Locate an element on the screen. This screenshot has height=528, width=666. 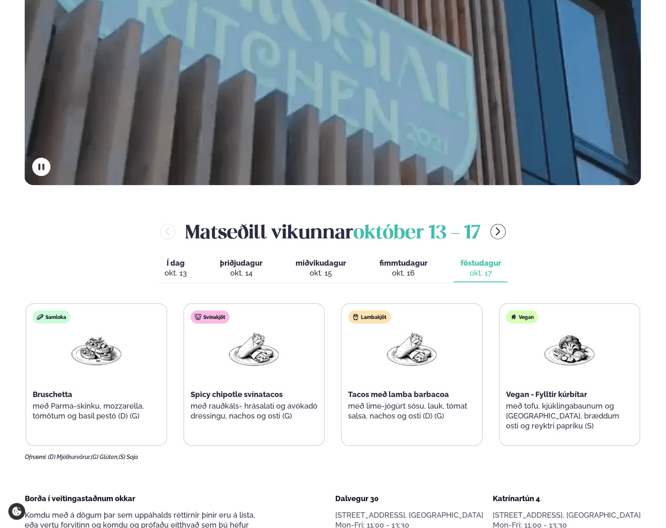
div: Vegan is located at coordinates (521, 317).